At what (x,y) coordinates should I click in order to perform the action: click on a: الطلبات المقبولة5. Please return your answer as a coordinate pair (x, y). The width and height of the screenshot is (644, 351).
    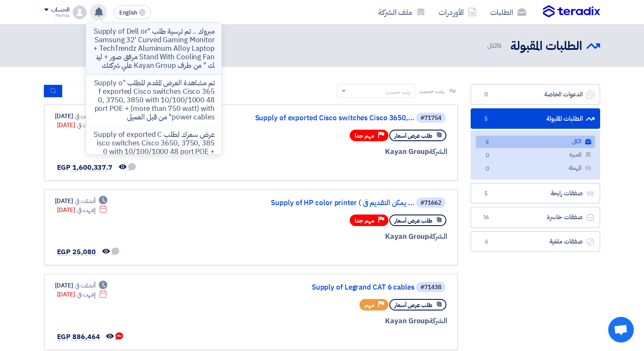
    Looking at the image, I should click on (536, 118).